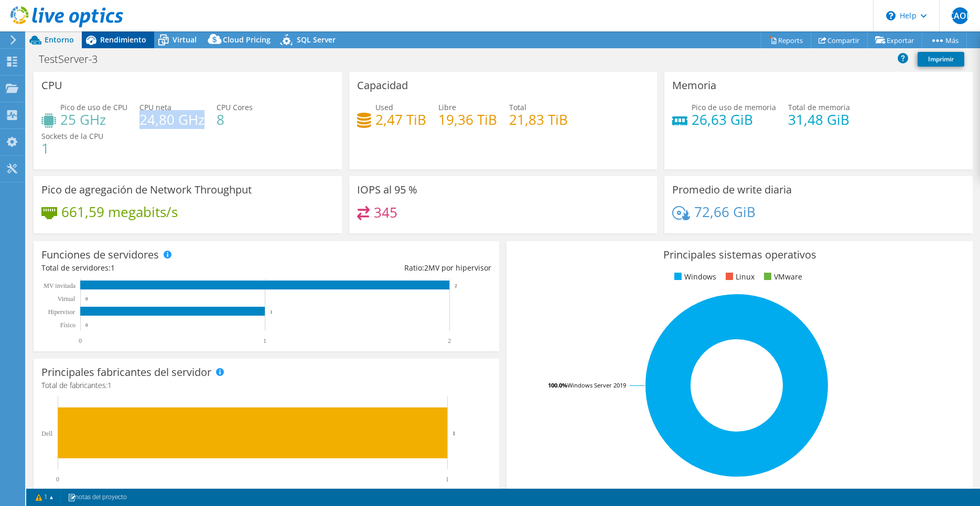 The width and height of the screenshot is (980, 506). What do you see at coordinates (539, 120) in the screenshot?
I see `h4: 21,83 TiB` at bounding box center [539, 120].